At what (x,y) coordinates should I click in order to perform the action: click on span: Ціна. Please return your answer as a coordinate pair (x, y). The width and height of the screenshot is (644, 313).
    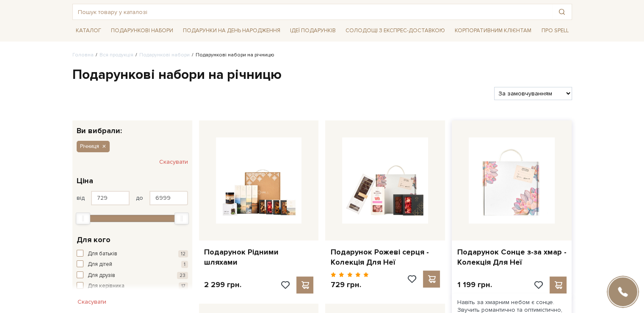
    Looking at the image, I should click on (84, 180).